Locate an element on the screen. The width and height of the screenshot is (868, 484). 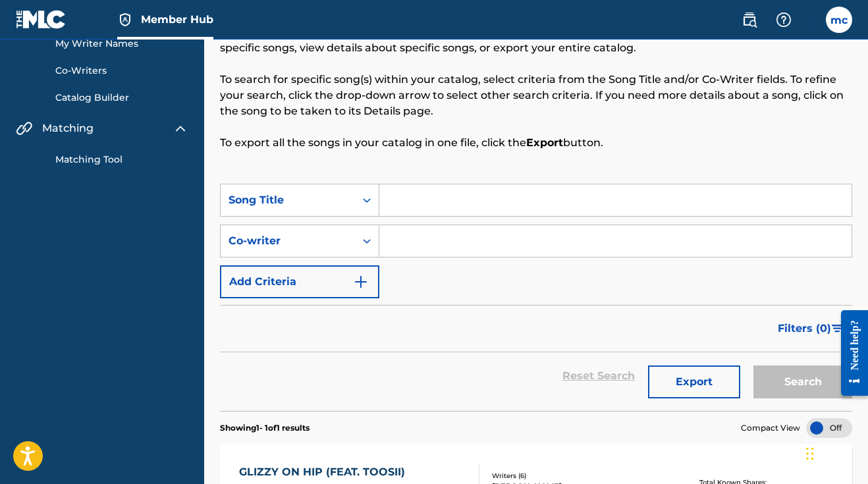
span: Filters ( 0 ) is located at coordinates (804, 329).